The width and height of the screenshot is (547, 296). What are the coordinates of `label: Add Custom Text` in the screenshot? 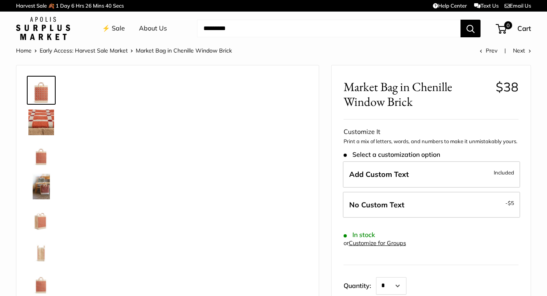 It's located at (431, 174).